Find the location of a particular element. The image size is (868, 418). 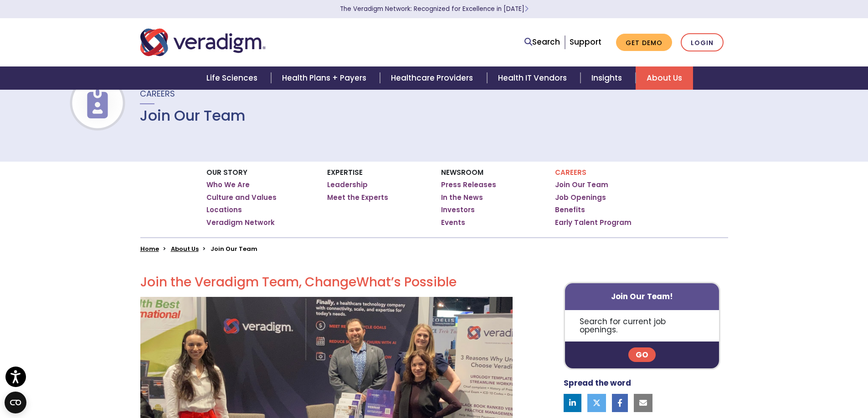

a: Press Releases is located at coordinates (468, 185).